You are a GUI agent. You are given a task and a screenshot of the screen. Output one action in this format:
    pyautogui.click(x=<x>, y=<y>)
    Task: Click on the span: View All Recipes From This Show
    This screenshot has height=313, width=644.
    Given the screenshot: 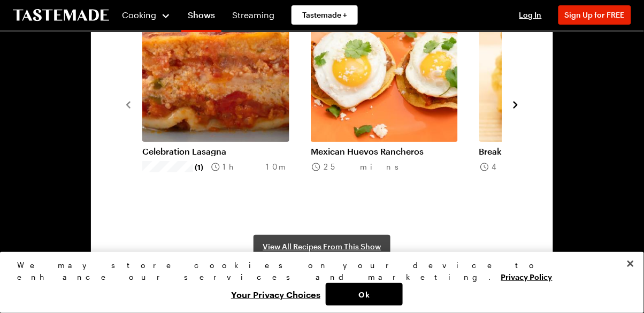 What is the action you would take?
    pyautogui.click(x=322, y=246)
    